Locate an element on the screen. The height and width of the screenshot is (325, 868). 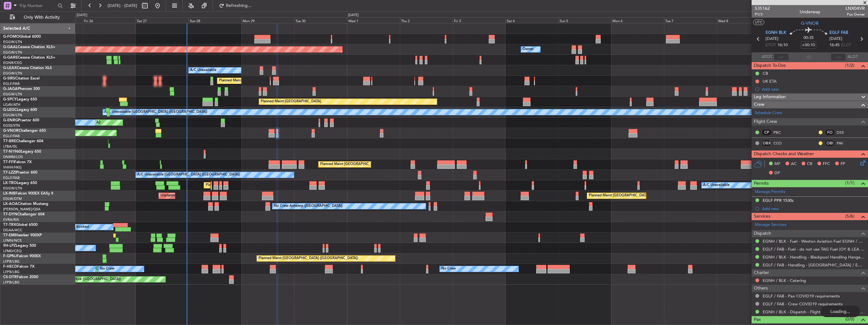
div: Owner is located at coordinates (528, 49).